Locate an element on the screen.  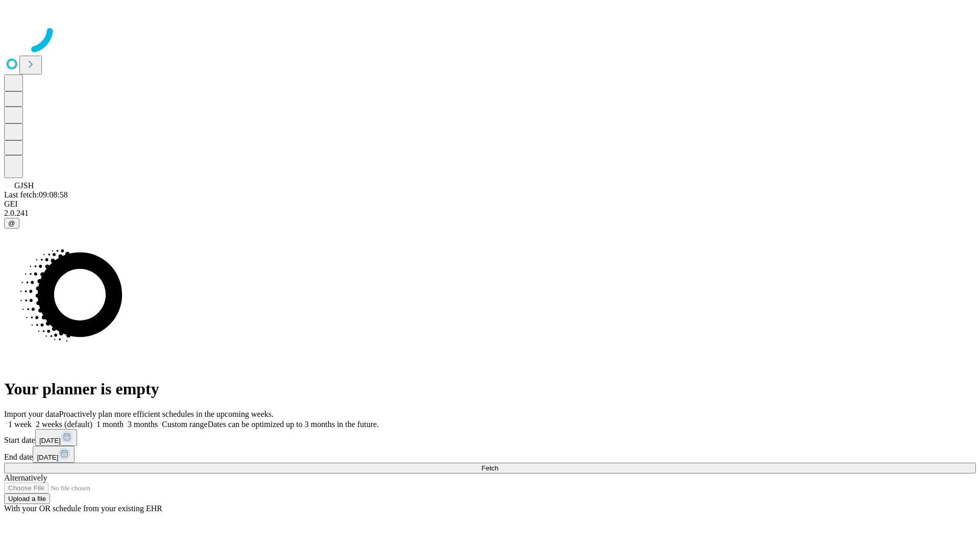
button: Fetch is located at coordinates (490, 468).